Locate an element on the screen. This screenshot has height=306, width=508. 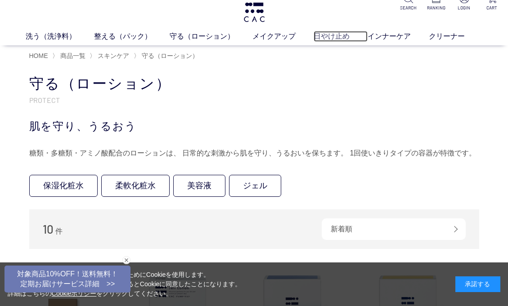
a: 商品一覧 is located at coordinates (72, 56).